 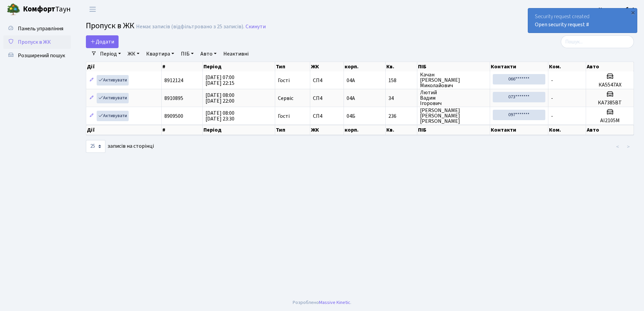 I want to click on b: Консьєрж б. 4., so click(x=617, y=10).